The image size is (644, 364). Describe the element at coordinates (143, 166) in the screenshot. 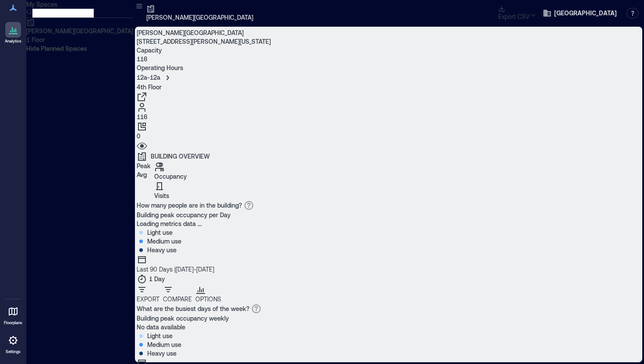

I see `p: Peak` at that location.